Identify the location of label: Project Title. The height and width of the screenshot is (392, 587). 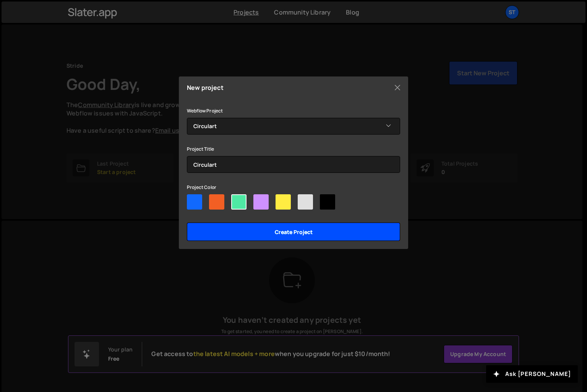
(200, 149).